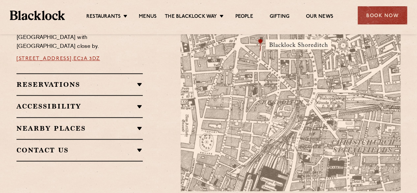 The height and width of the screenshot is (193, 417). What do you see at coordinates (320, 17) in the screenshot?
I see `a: Our News` at bounding box center [320, 17].